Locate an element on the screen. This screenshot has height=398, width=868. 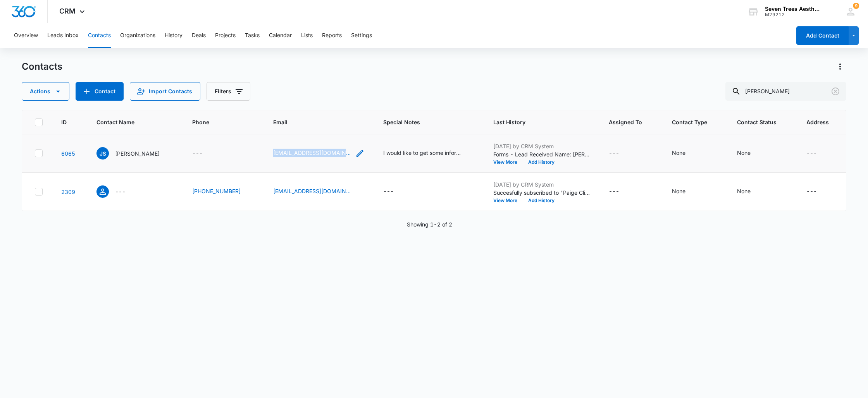
div: I would like to get some information on the cost for the medical weight loss treatment . I apprec... is located at coordinates (422, 152).